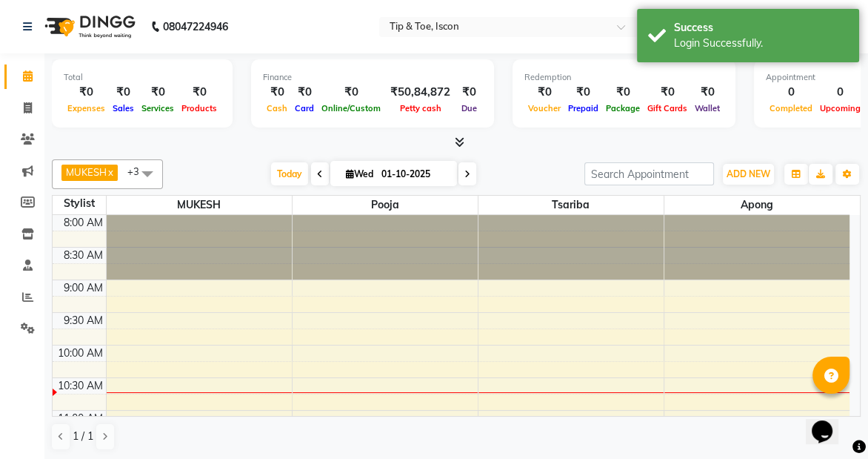 The height and width of the screenshot is (459, 868). I want to click on span: Today, so click(289, 173).